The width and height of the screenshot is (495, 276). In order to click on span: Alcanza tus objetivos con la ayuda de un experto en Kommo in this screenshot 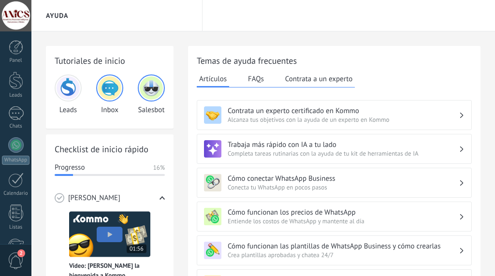, I will do `click(343, 119)`.